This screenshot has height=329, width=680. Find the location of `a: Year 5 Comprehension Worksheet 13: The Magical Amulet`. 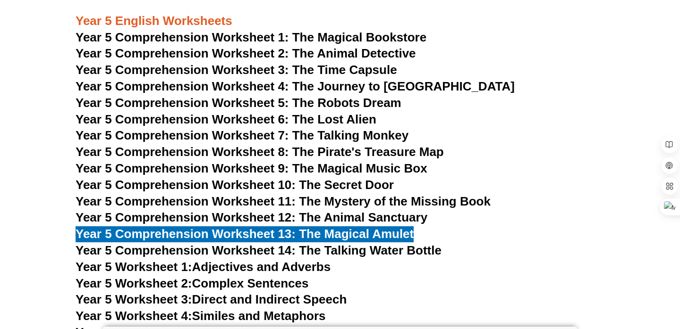

a: Year 5 Comprehension Worksheet 13: The Magical Amulet is located at coordinates (244, 234).